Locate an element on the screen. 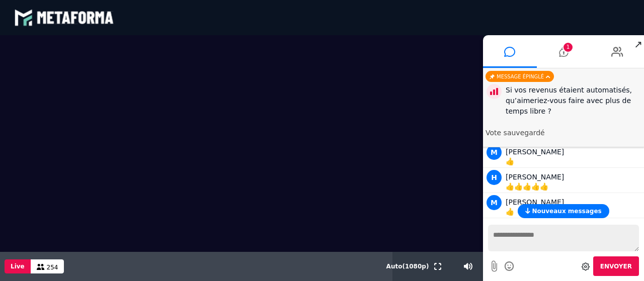  div: Si vos revenus étaient automatisés, qu’aimeriez-vous faire avec plus de temps libre ? is located at coordinates (573, 101).